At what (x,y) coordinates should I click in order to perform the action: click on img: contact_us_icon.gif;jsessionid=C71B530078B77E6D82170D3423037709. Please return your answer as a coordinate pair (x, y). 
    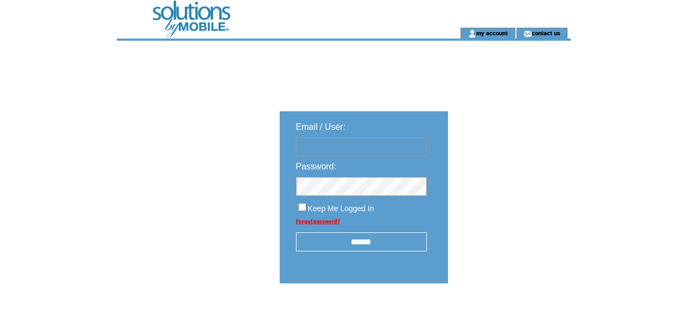
    Looking at the image, I should click on (528, 34).